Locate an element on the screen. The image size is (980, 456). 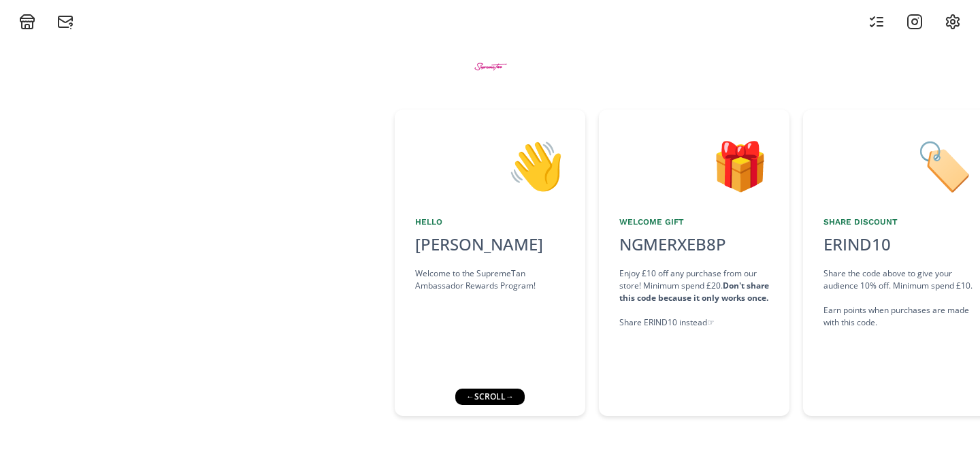
div: Hello is located at coordinates (490, 222).